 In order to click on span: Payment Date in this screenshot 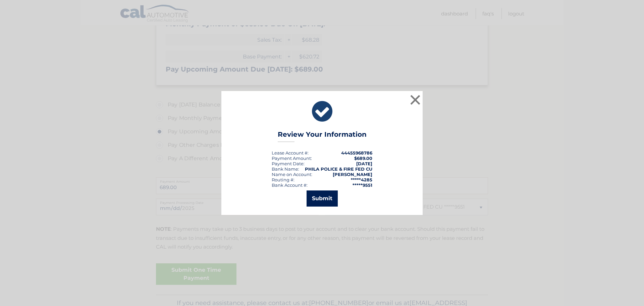, I will do `click(287, 164)`.